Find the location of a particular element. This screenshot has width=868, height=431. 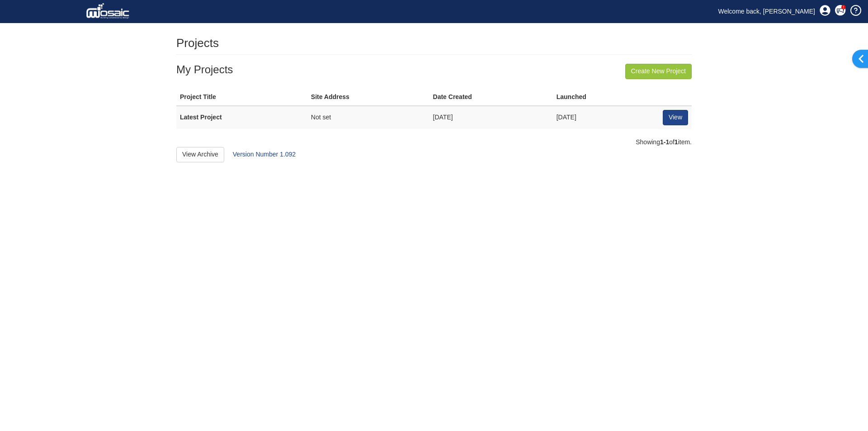

th: Project Title is located at coordinates (242, 97).